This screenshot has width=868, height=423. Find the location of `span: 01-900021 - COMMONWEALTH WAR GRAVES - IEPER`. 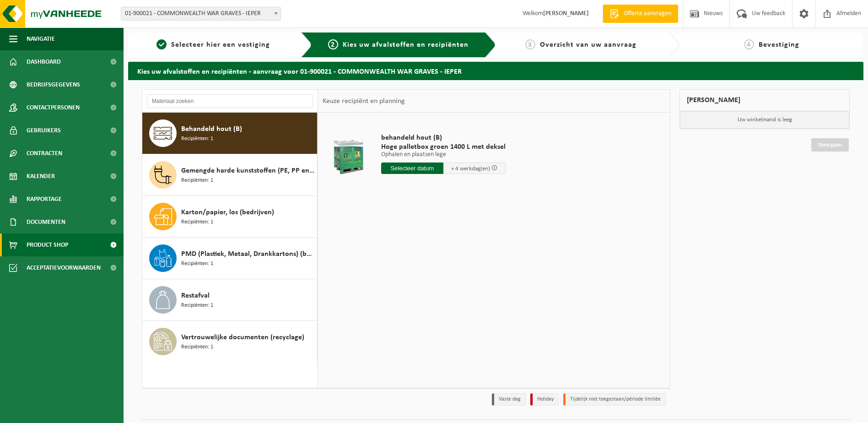

span: 01-900021 - COMMONWEALTH WAR GRAVES - IEPER is located at coordinates (201, 14).